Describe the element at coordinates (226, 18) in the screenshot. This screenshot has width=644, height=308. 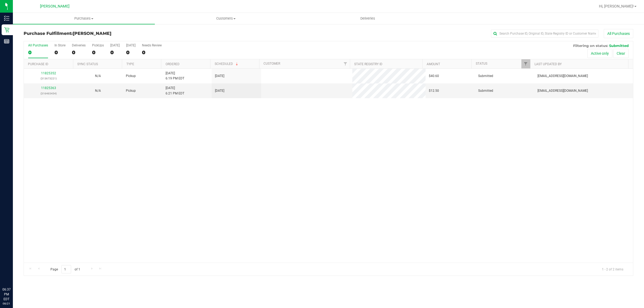
I see `a: Customers` at that location.